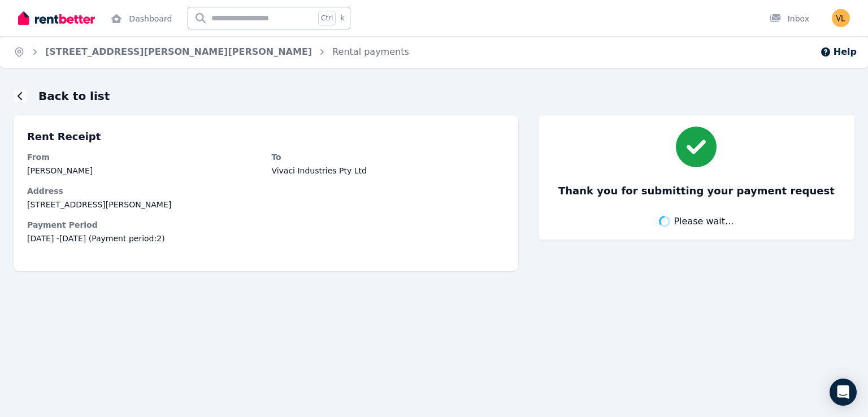 This screenshot has width=868, height=417. Describe the element at coordinates (696, 191) in the screenshot. I see `h3: Thank you for submitting your payment request` at that location.